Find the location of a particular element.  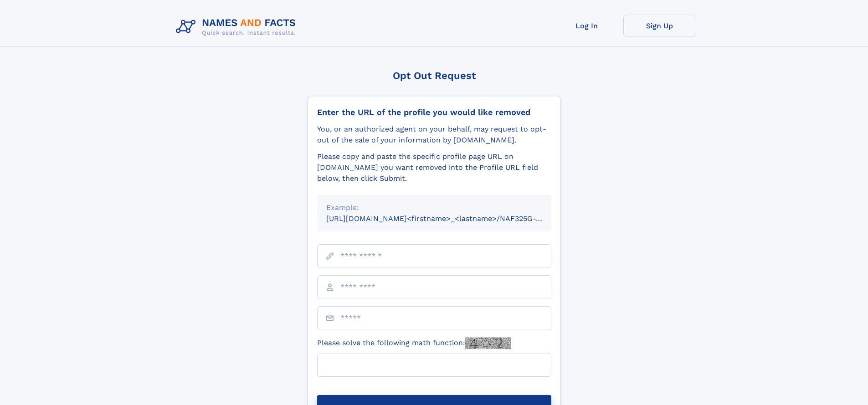

img: Logo Names and Facts is located at coordinates (238, 27).